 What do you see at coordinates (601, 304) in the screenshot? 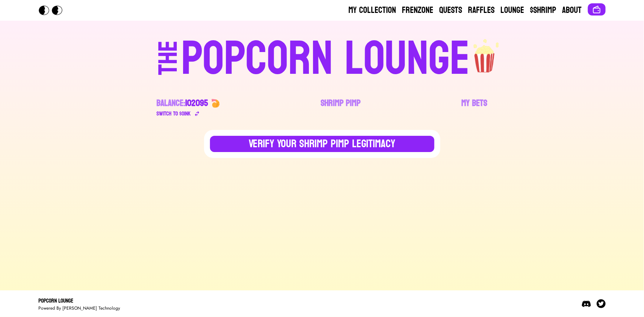
I see `img: Twitter` at bounding box center [601, 304].